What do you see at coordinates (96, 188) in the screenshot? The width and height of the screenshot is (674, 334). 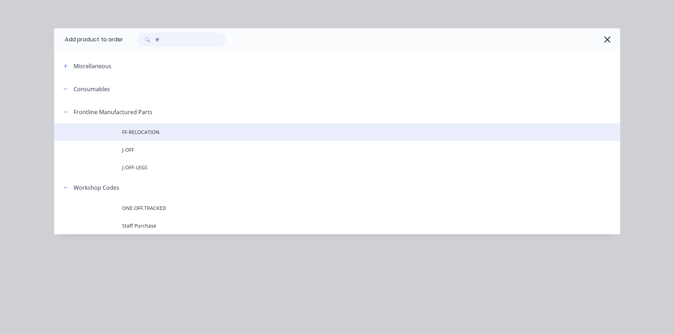 I see `div: Workshop Codes` at bounding box center [96, 188].